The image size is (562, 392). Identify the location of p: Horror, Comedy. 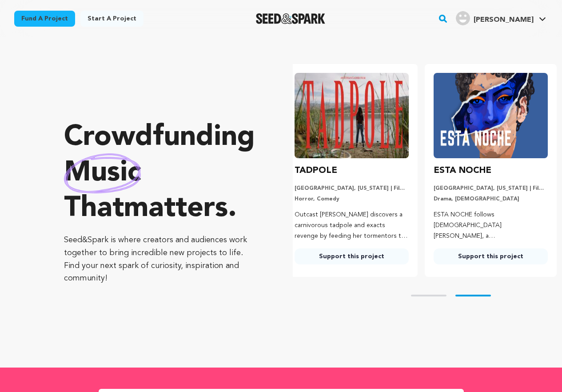
(351, 199).